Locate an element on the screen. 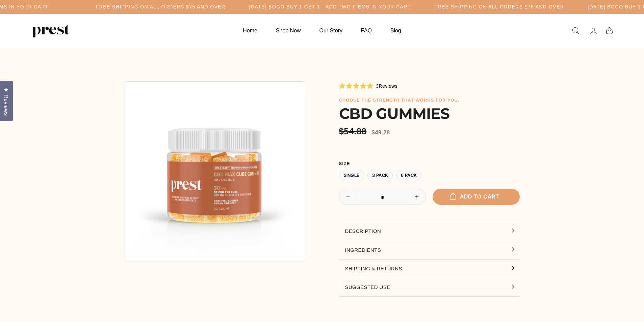 Image resolution: width=644 pixels, height=322 pixels. h6: choose the strength that works for you. is located at coordinates (429, 101).